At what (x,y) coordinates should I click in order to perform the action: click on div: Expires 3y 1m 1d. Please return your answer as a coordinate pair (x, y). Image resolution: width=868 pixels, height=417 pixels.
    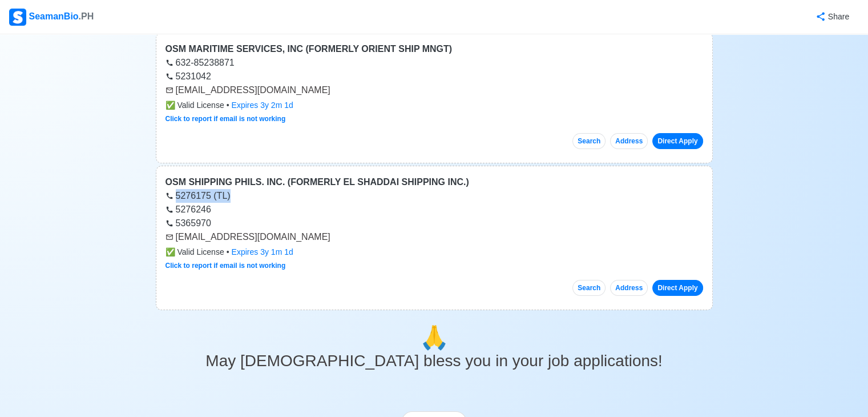
    Looking at the image, I should click on (262, 252).